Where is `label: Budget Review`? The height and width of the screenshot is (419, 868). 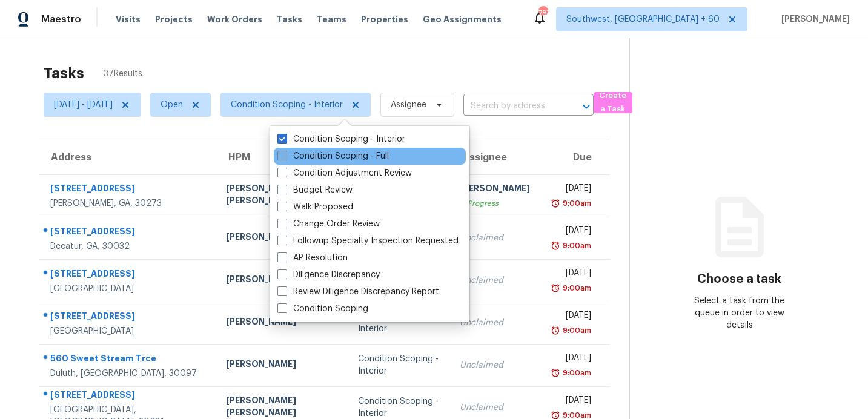
label: Budget Review is located at coordinates (315, 190).